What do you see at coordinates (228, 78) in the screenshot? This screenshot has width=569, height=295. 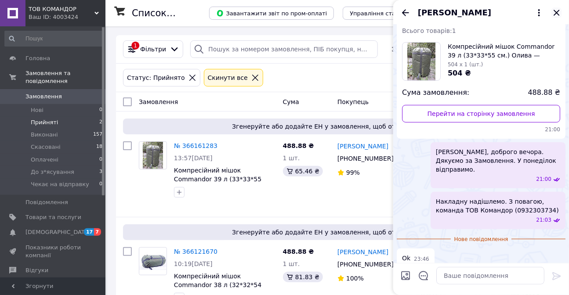 I see `div: Cкинути все` at bounding box center [228, 78].